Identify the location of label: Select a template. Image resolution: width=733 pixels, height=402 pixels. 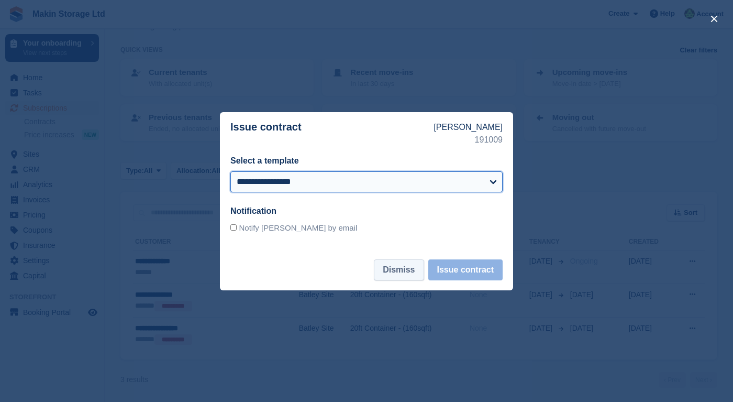
(265, 160).